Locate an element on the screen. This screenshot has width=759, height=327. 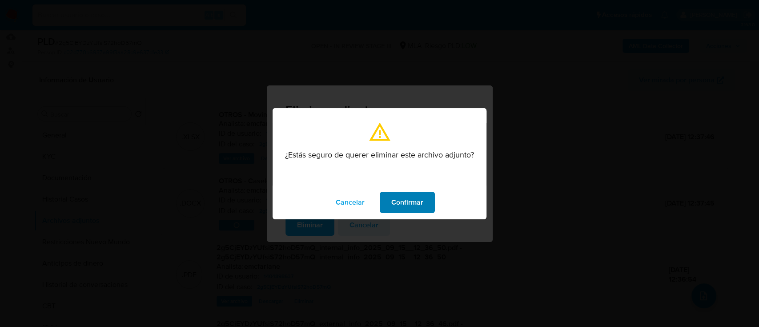
div: modal_confirmation.title is located at coordinates (379, 164).